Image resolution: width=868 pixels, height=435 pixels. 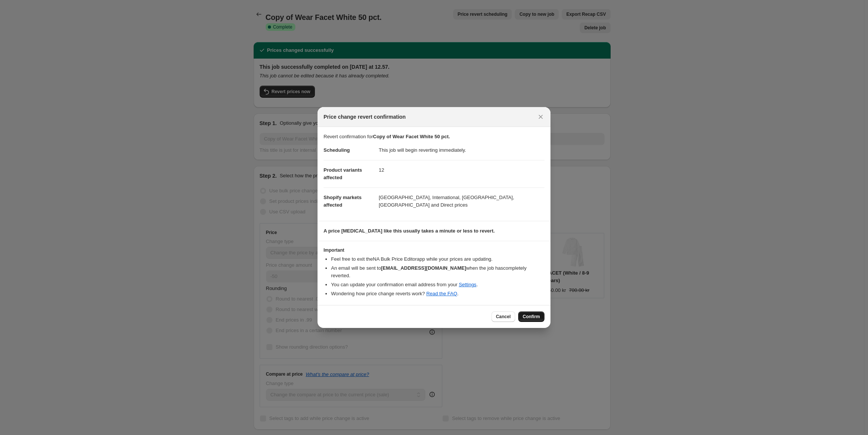 What do you see at coordinates (438, 294) in the screenshot?
I see `li: Wondering how price change reverts work? .` at bounding box center [438, 294].